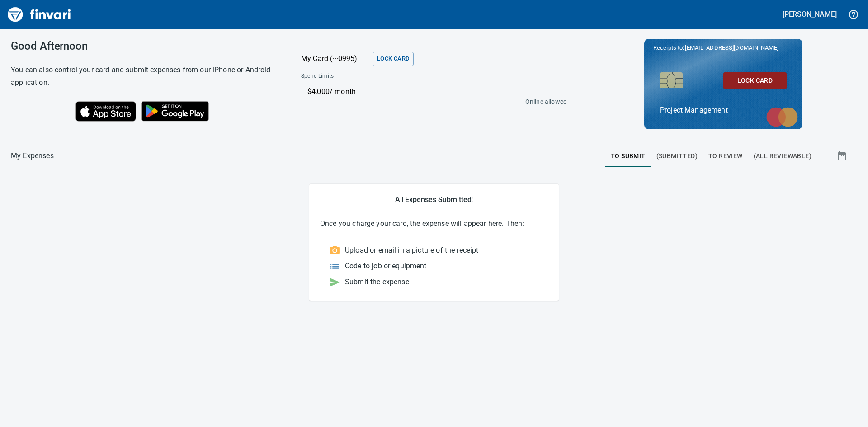 The width and height of the screenshot is (868, 427). I want to click on p: Online allowed, so click(431, 102).